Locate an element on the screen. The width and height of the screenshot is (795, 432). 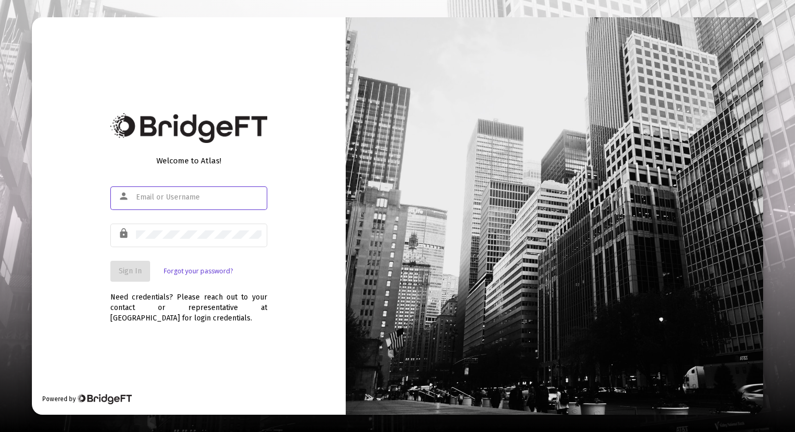
mat-icon: lock is located at coordinates (125, 233).